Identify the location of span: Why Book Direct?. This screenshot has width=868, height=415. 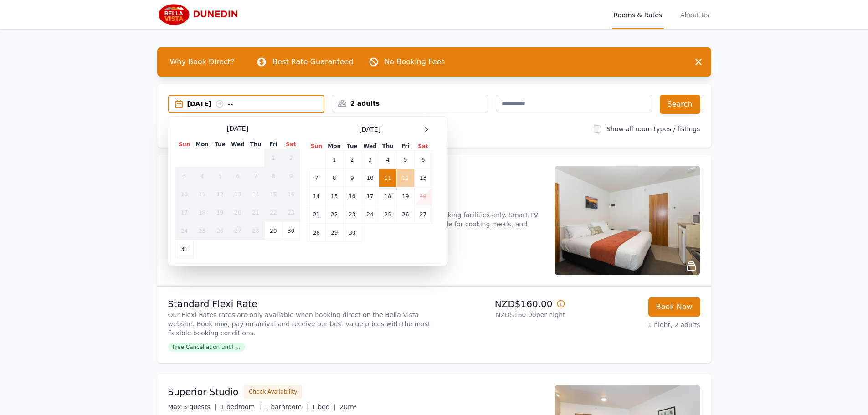
(202, 62).